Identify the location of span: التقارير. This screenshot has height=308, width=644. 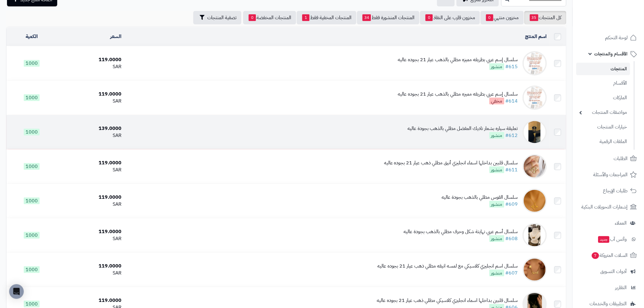
(621, 288).